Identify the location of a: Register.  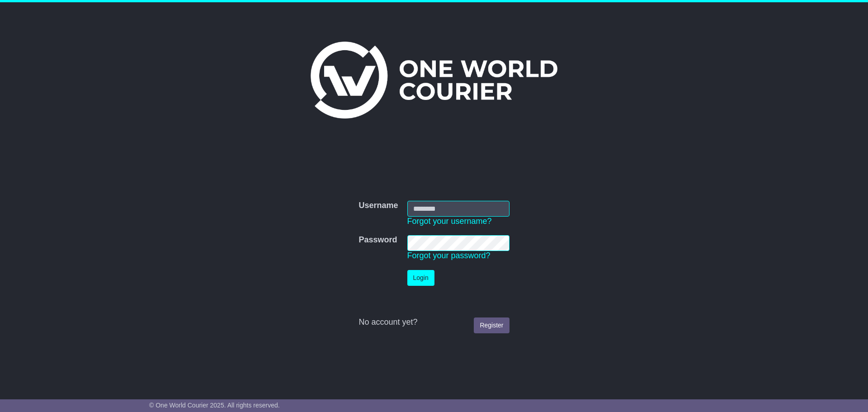
(492, 325).